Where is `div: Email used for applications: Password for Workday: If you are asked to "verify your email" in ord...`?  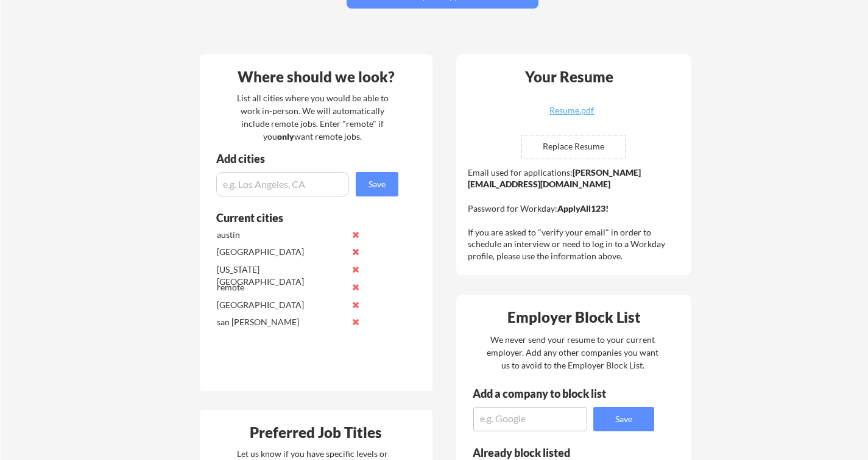 div: Email used for applications: Password for Workday: If you are asked to "verify your email" in ord... is located at coordinates (575, 214).